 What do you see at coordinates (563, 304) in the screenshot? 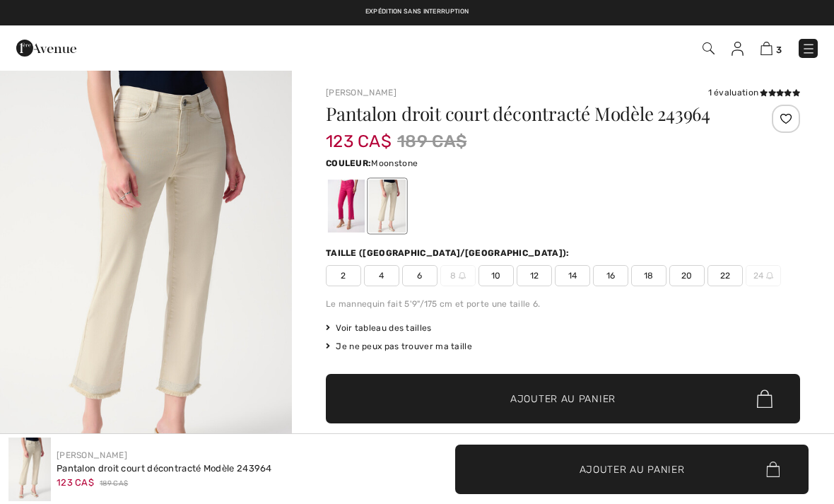
I see `div: Le mannequin fait 5'9"/175 cm et porte une taille 6.` at bounding box center [563, 304].